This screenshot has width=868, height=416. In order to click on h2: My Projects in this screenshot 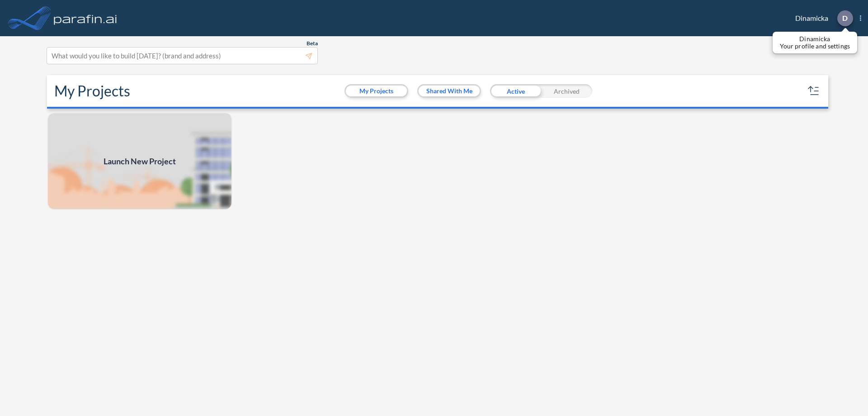, I will do `click(92, 91)`.